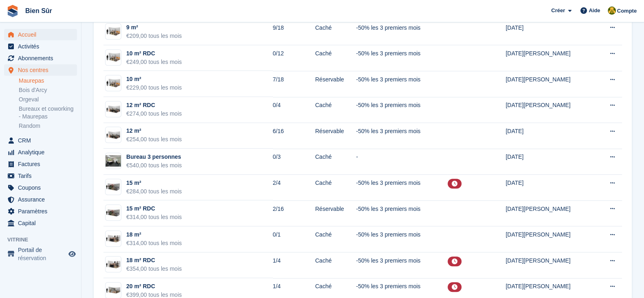 This screenshot has height=298, width=644. Describe the element at coordinates (42, 141) in the screenshot. I see `span: CRM` at that location.